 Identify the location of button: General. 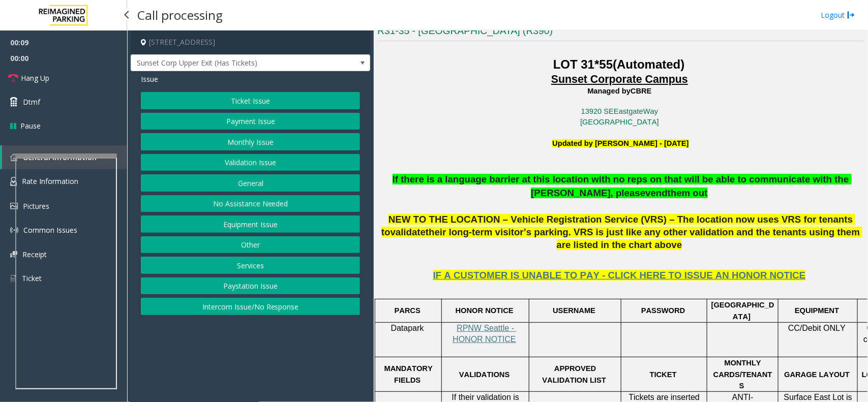
(250, 183).